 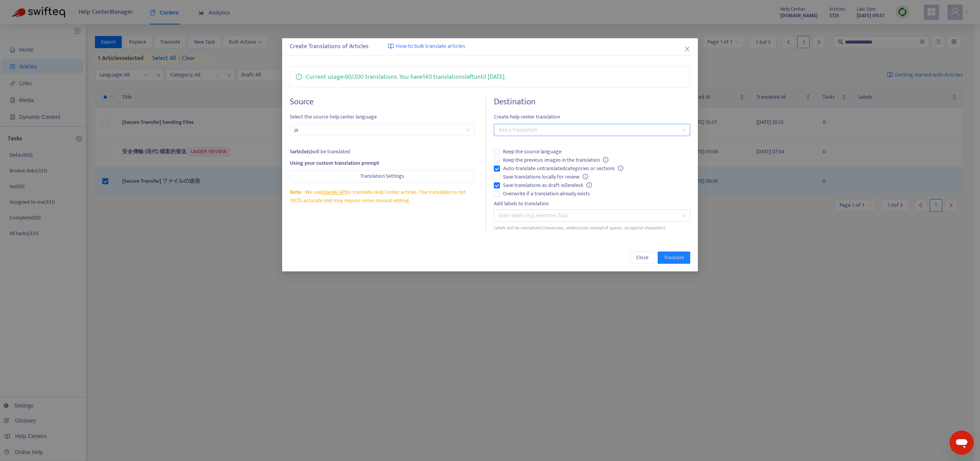 What do you see at coordinates (555, 160) in the screenshot?
I see `span: Keep the previous images in the translation` at bounding box center [555, 160].